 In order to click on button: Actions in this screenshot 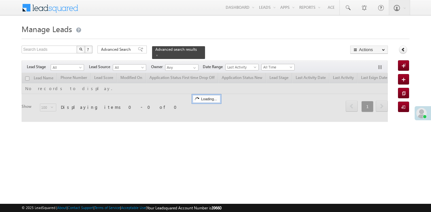, I will do `click(369, 49)`.